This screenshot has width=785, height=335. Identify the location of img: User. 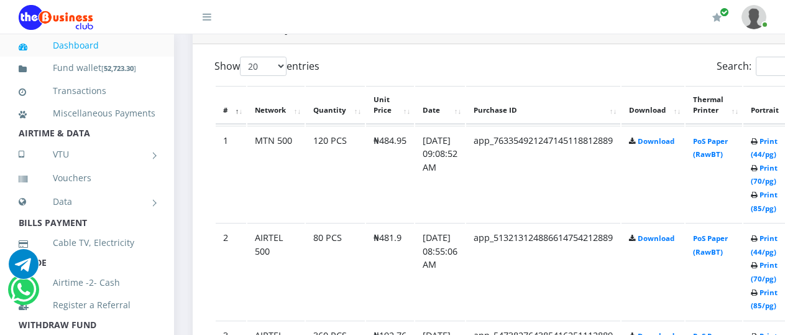
(754, 17).